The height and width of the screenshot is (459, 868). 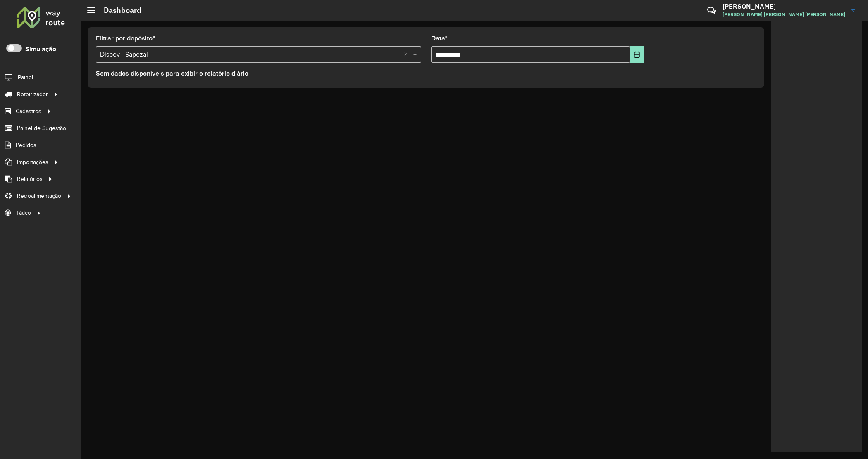 I want to click on label: Sem dados disponíveis para exibir o relatório diário, so click(x=172, y=74).